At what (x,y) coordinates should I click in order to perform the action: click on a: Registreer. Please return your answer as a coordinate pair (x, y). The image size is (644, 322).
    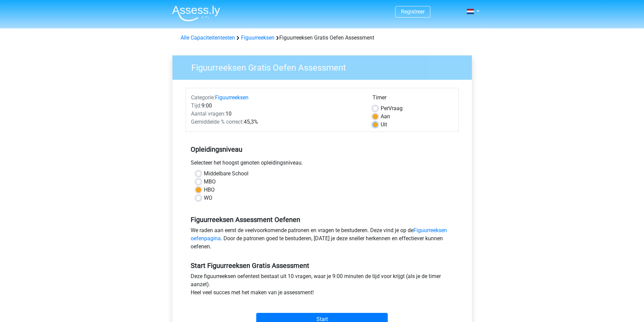
    Looking at the image, I should click on (413, 11).